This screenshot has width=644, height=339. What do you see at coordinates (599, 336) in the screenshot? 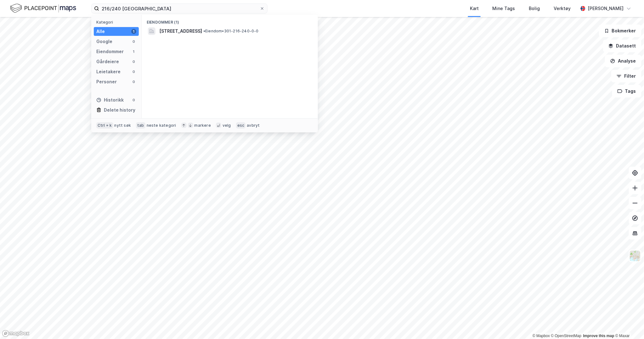
I see `a: Improve this map` at bounding box center [599, 336].